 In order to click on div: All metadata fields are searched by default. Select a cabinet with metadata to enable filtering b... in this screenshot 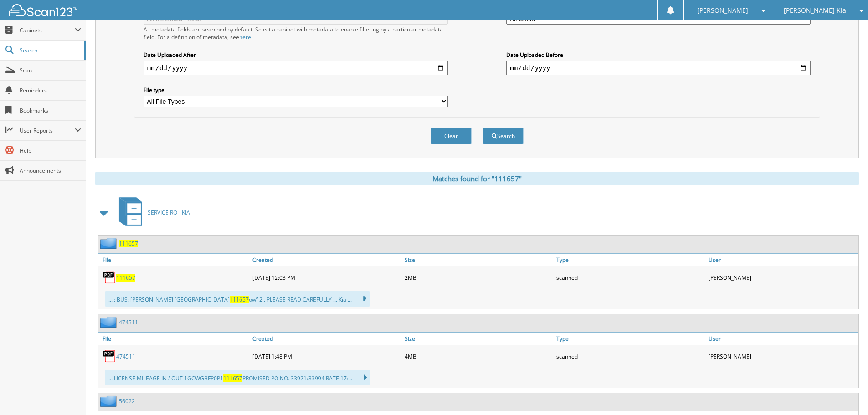, I will do `click(295, 33)`.